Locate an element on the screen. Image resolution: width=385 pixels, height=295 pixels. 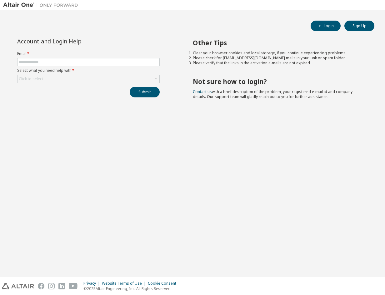
h2: Other Tips is located at coordinates (278, 43).